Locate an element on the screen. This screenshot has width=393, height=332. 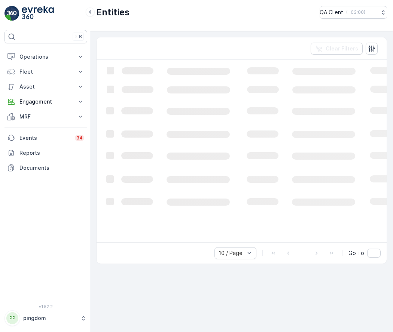
p: Engagement is located at coordinates (46, 102).